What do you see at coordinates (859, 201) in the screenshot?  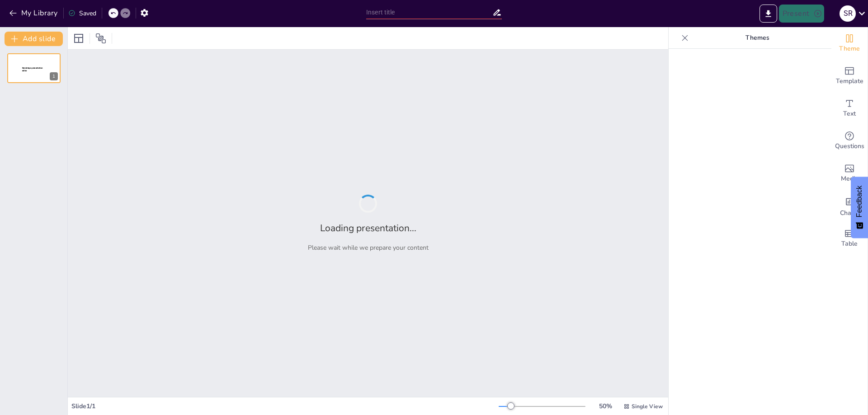 I see `span: Feedback` at bounding box center [859, 201].